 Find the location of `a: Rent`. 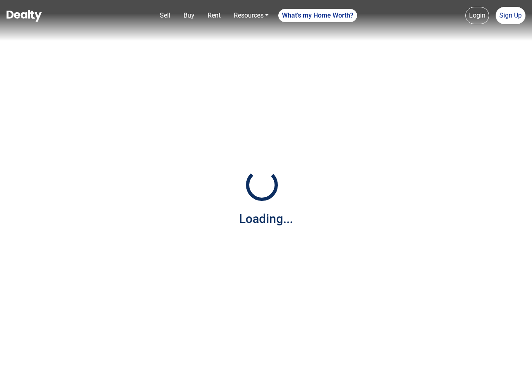

a: Rent is located at coordinates (214, 16).